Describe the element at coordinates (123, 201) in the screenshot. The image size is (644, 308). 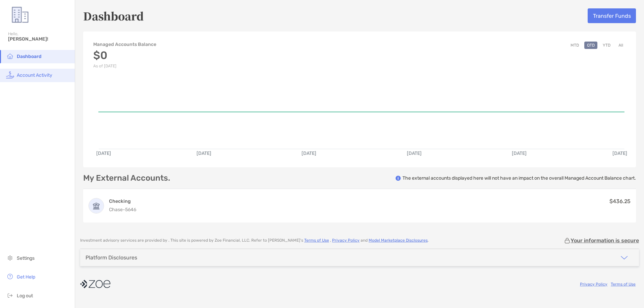
I see `h4: Checking` at that location.